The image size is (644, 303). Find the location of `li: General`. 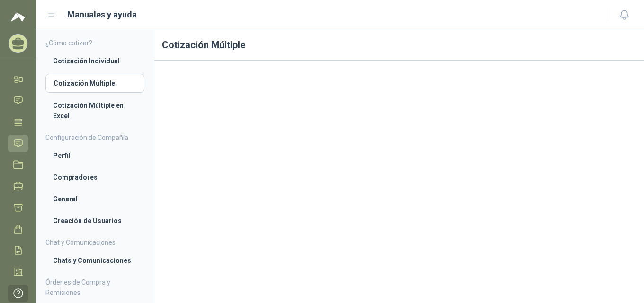

li: General is located at coordinates (94, 199).